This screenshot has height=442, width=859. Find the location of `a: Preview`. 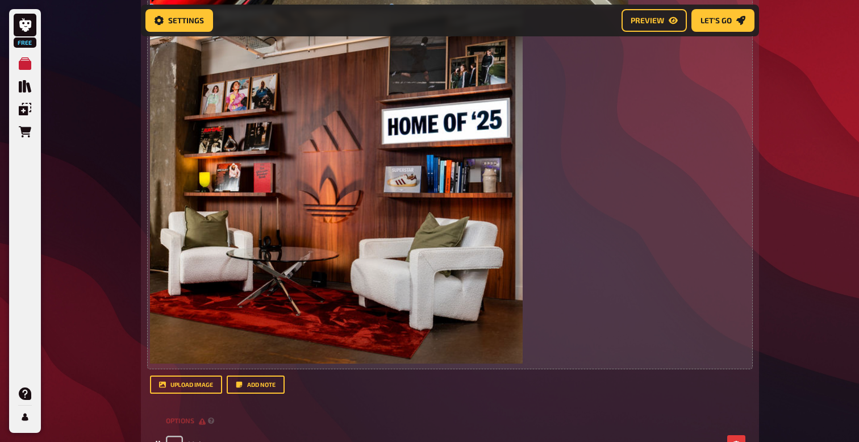

a: Preview is located at coordinates (654, 20).